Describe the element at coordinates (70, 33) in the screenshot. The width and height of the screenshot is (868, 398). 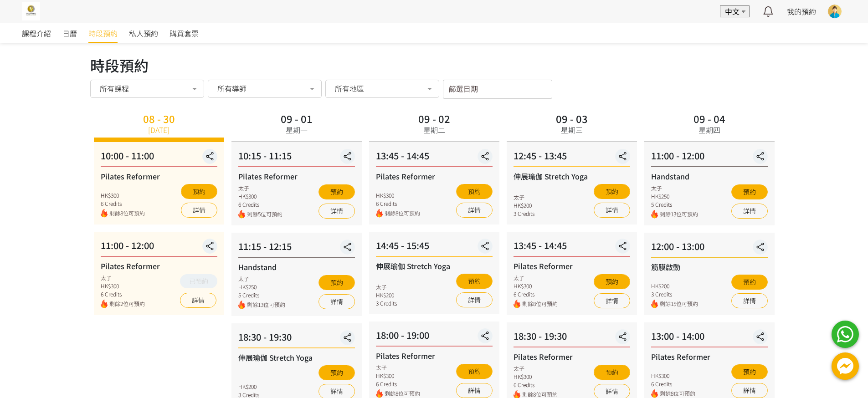
I see `span: 日曆` at that location.